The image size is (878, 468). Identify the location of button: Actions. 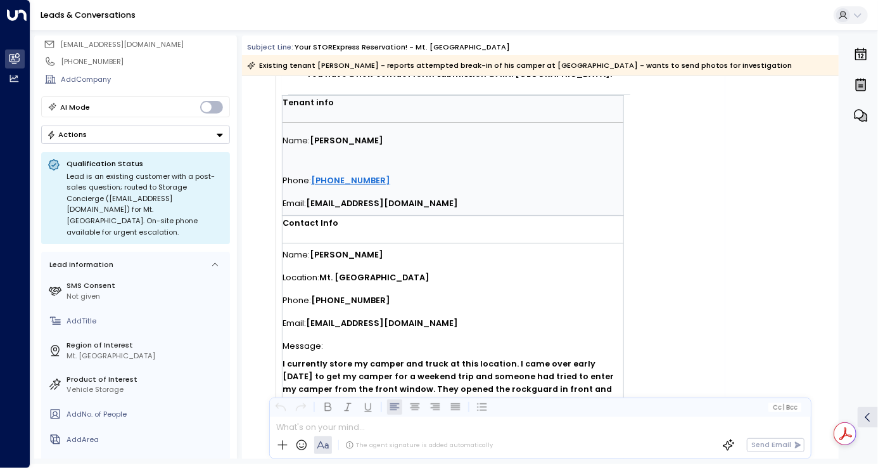
(136, 134).